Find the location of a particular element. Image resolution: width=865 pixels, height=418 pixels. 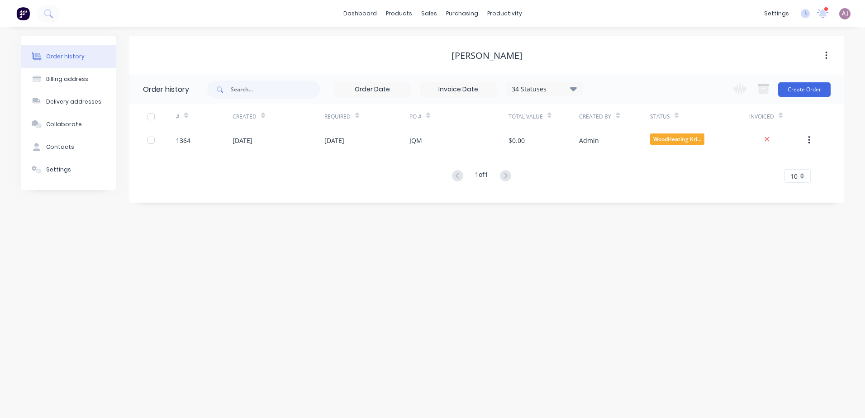

div: Delivery addresses is located at coordinates (74, 102).